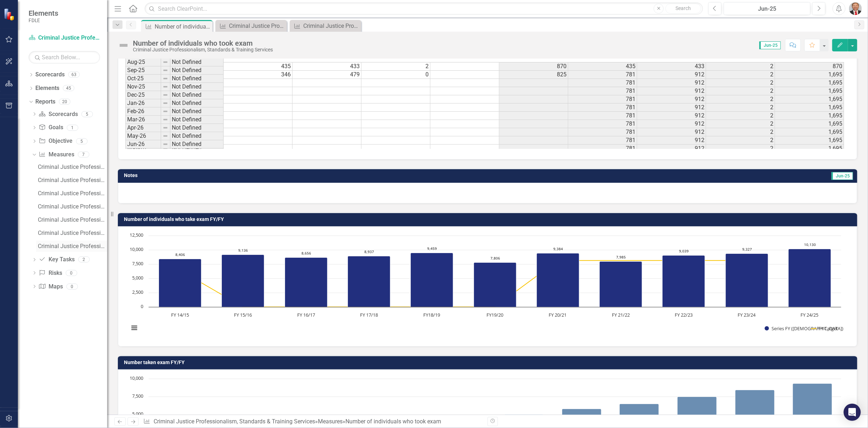 This screenshot has height=428, width=868. Describe the element at coordinates (684, 8) in the screenshot. I see `span: Search` at that location.